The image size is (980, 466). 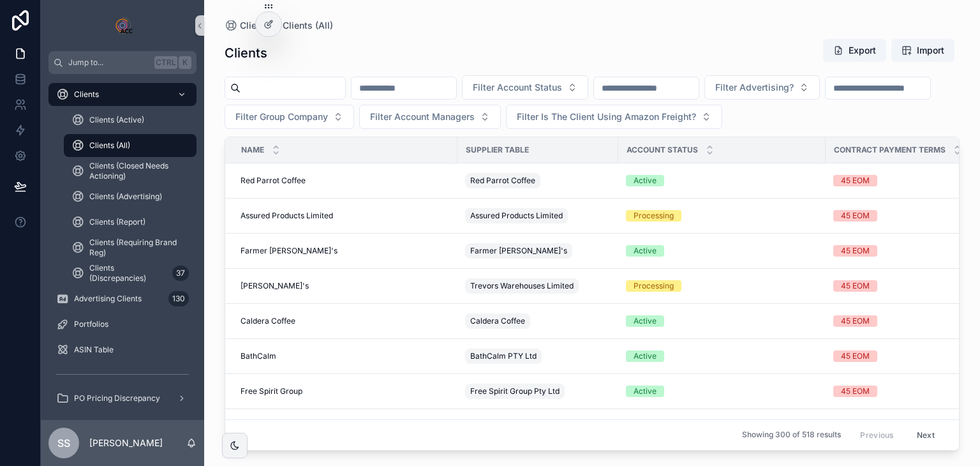 I want to click on span: Clients (Advertising), so click(x=125, y=197).